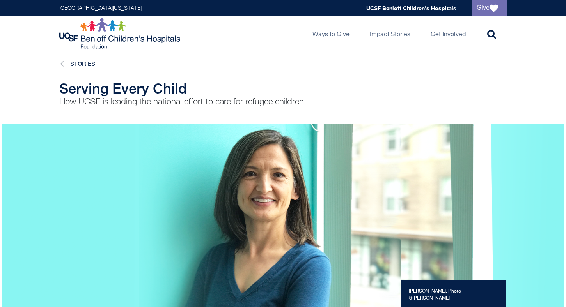 This screenshot has height=307, width=566. I want to click on span: Serving Every Child, so click(123, 88).